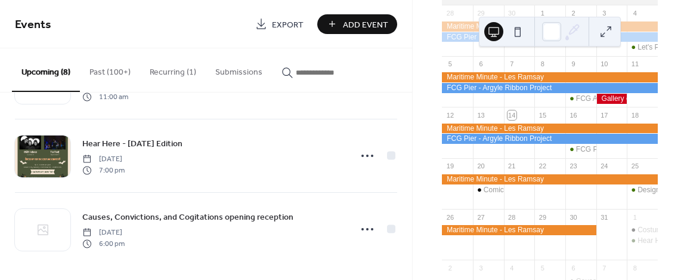 This screenshot has height=280, width=687. I want to click on div: Costumed Life Drawing at TAP, so click(642, 230).